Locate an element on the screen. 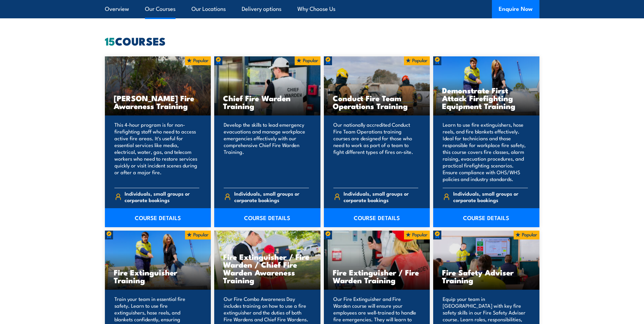 This screenshot has width=644, height=324. h3: Fire Extinguisher / Fire Warden Training is located at coordinates (377, 276).